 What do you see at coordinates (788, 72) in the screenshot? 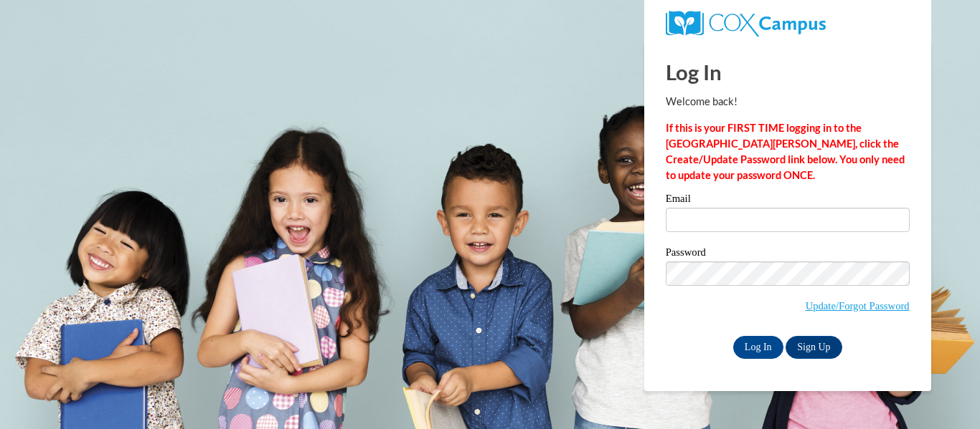
I see `h1: Log In` at bounding box center [788, 72].